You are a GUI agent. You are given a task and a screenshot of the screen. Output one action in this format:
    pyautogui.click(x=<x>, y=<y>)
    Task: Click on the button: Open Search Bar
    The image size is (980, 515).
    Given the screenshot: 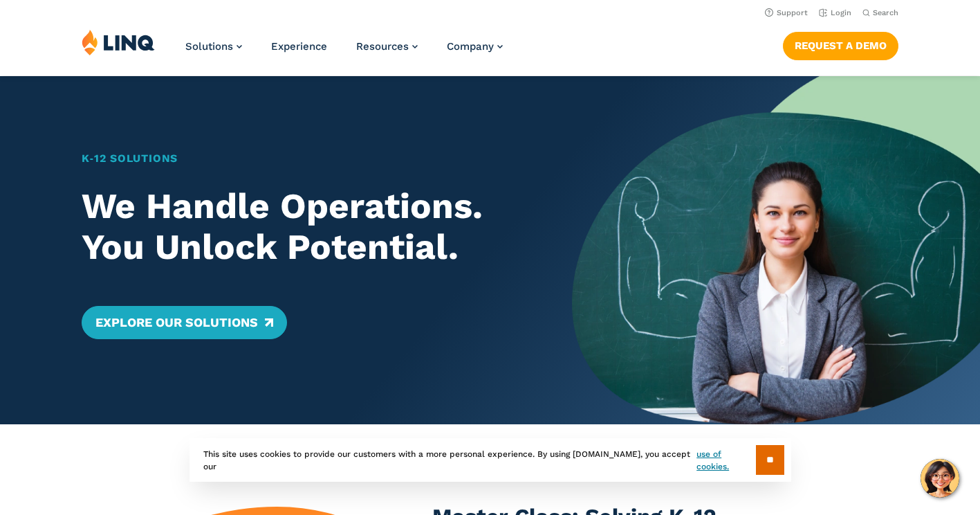 What is the action you would take?
    pyautogui.click(x=880, y=13)
    